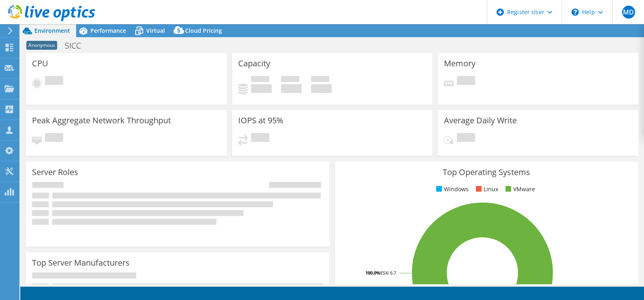 The height and width of the screenshot is (300, 644). I want to click on li: VMware, so click(519, 189).